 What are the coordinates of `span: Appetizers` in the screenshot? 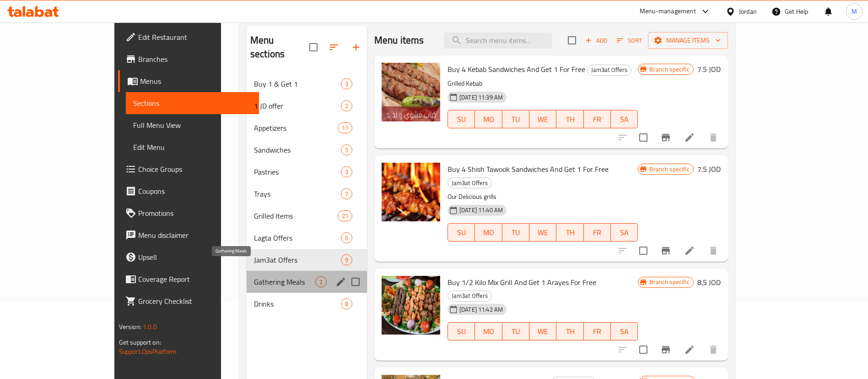 It's located at (296, 128).